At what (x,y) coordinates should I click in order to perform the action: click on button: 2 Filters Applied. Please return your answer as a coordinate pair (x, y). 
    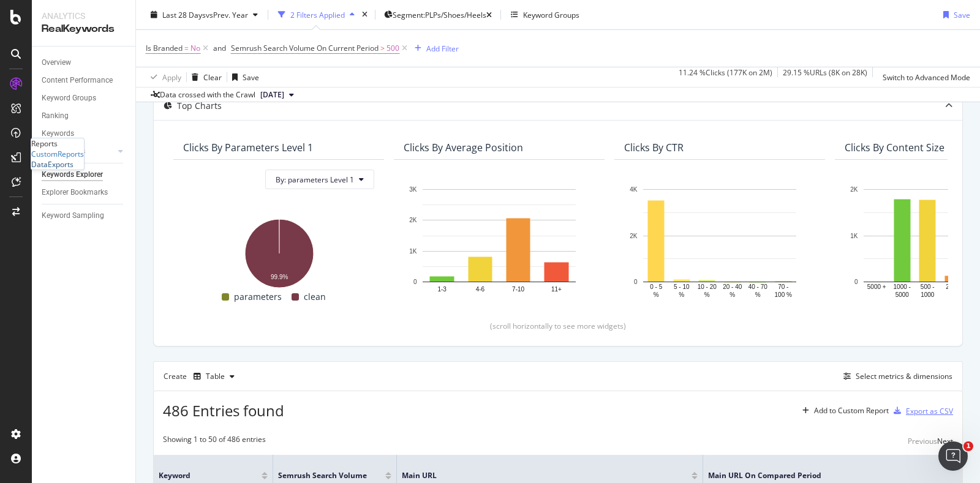
    Looking at the image, I should click on (316, 15).